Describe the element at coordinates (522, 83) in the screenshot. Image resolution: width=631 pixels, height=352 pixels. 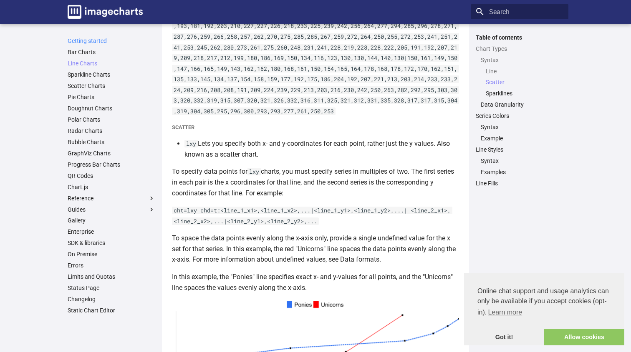
I see `nav: Syntax` at that location.